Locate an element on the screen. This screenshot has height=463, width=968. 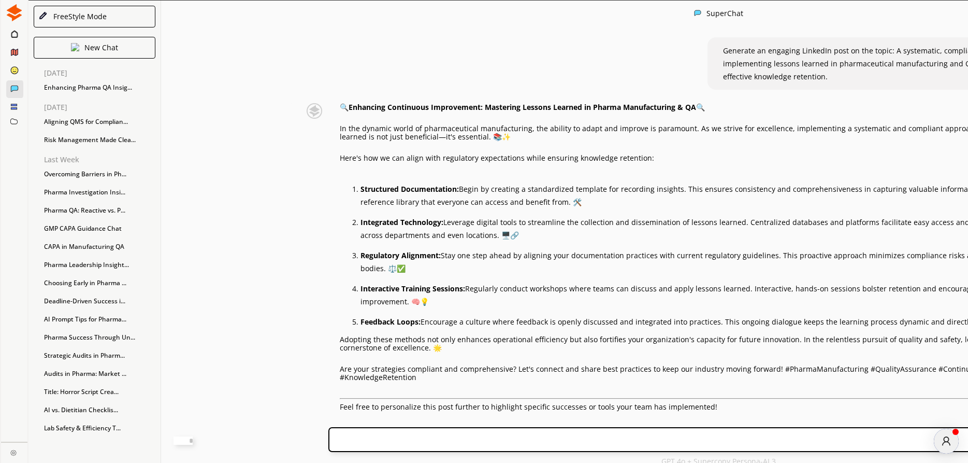
div: Deadline-Driven Success i... is located at coordinates (99, 301).